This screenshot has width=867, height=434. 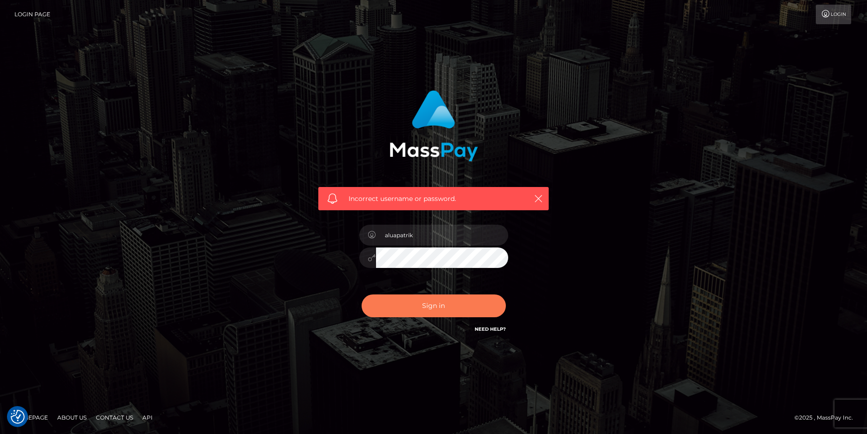 What do you see at coordinates (32, 14) in the screenshot?
I see `a: Login Page` at bounding box center [32, 14].